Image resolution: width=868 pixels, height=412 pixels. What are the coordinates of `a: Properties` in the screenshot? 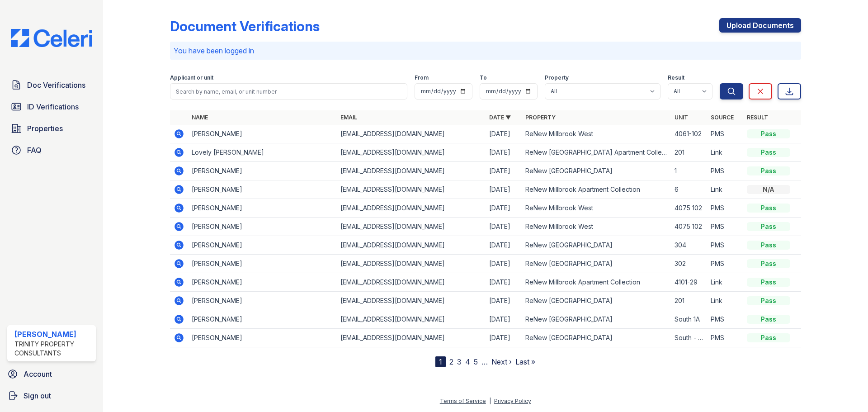 It's located at (51, 128).